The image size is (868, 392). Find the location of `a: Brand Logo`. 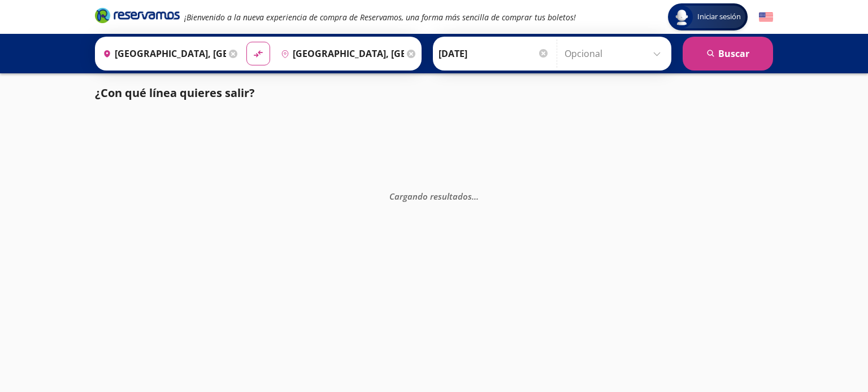

a: Brand Logo is located at coordinates (137, 17).